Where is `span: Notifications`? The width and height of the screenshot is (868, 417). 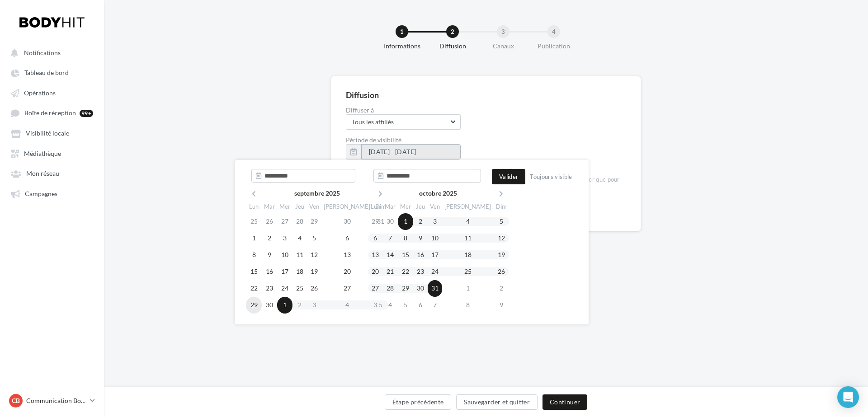 span: Notifications is located at coordinates (42, 52).